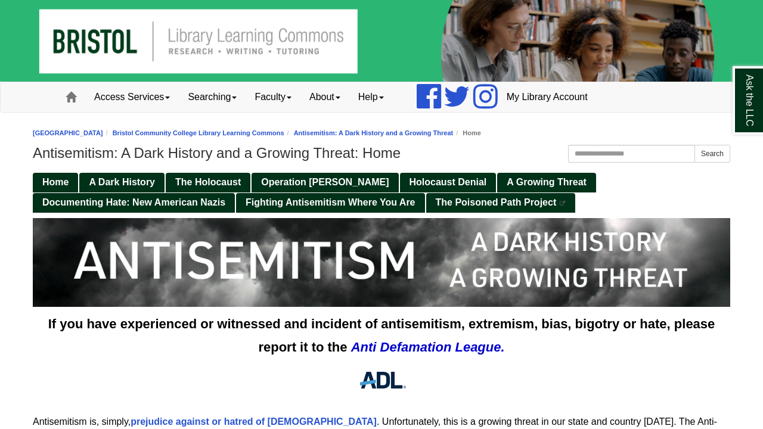 This screenshot has height=429, width=763. Describe the element at coordinates (428, 347) in the screenshot. I see `a: Anti Defamation League.` at that location.